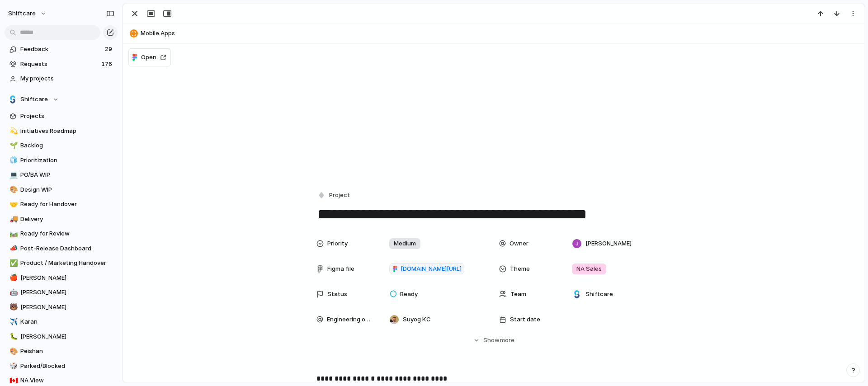 This screenshot has width=868, height=386. Describe the element at coordinates (61, 78) in the screenshot. I see `a: My projects` at that location.